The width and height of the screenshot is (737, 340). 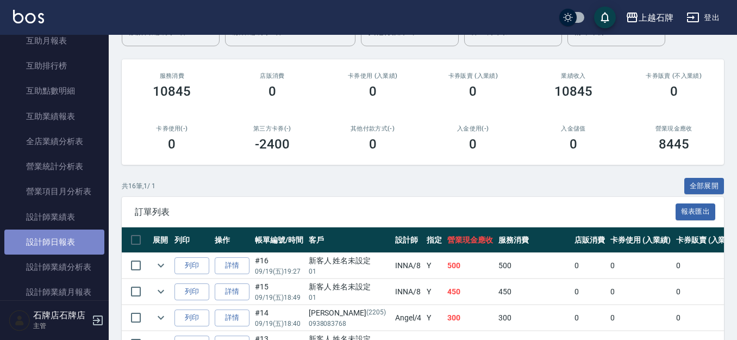 What do you see at coordinates (640, 240) in the screenshot?
I see `th: 卡券使用 (入業績)` at bounding box center [640, 240].